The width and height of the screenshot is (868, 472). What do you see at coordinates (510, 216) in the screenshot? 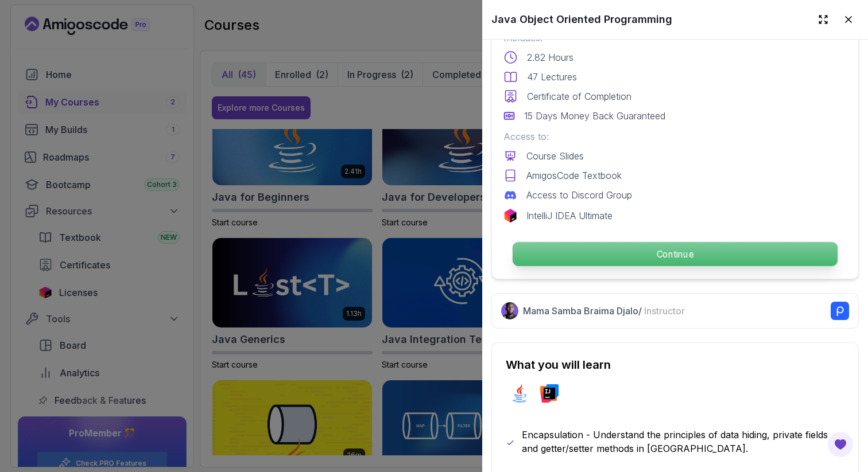
I see `img: jetbrains logo` at bounding box center [510, 216].